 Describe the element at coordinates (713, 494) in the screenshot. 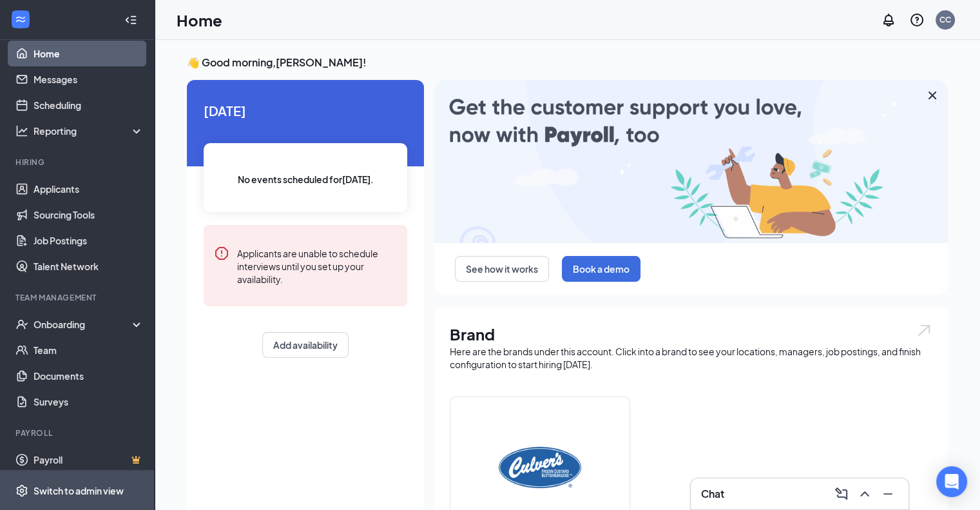

I see `h3: Chat` at that location.